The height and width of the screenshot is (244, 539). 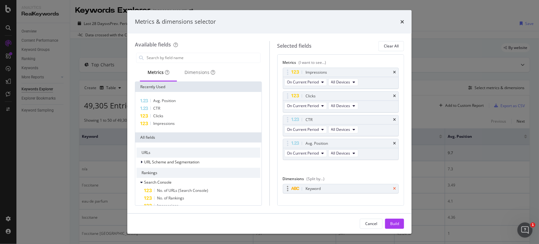 What do you see at coordinates (171, 198) in the screenshot?
I see `span: No. of Rankings` at bounding box center [171, 198].